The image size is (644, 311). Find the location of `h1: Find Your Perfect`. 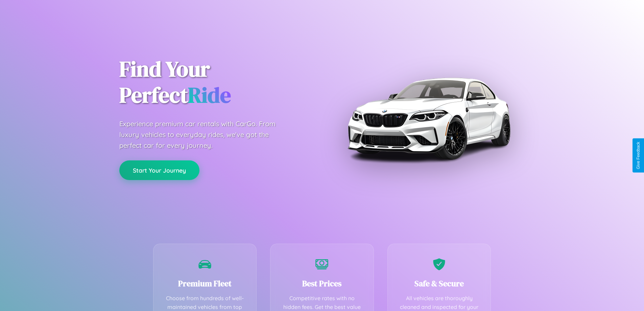

h1: Find Your Perfect is located at coordinates (216, 82).